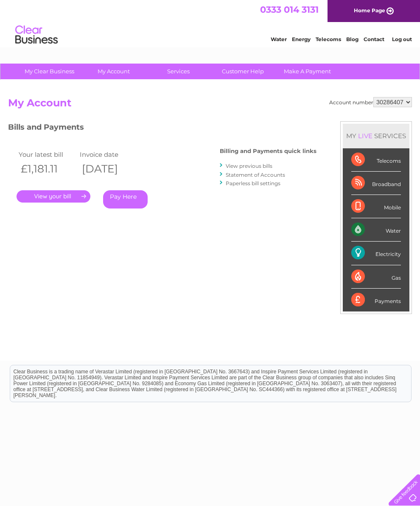 The image size is (420, 506). Describe the element at coordinates (49, 71) in the screenshot. I see `a: My Clear Business` at that location.